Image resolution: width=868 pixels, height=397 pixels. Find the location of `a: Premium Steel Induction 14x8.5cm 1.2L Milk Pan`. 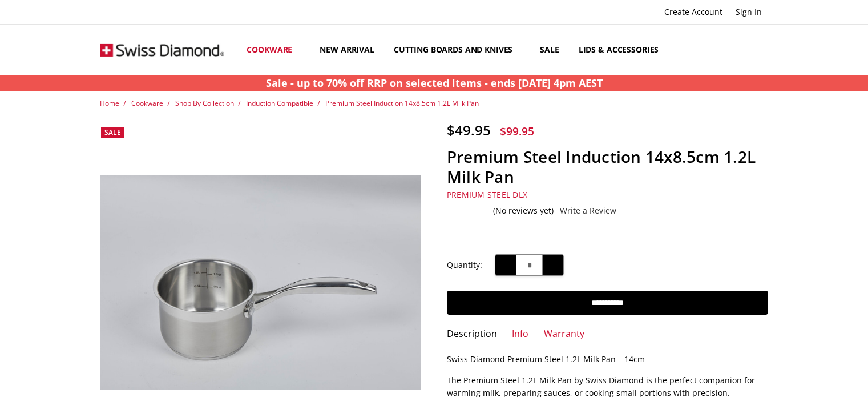

a: Premium Steel Induction 14x8.5cm 1.2L Milk Pan is located at coordinates (402, 102).